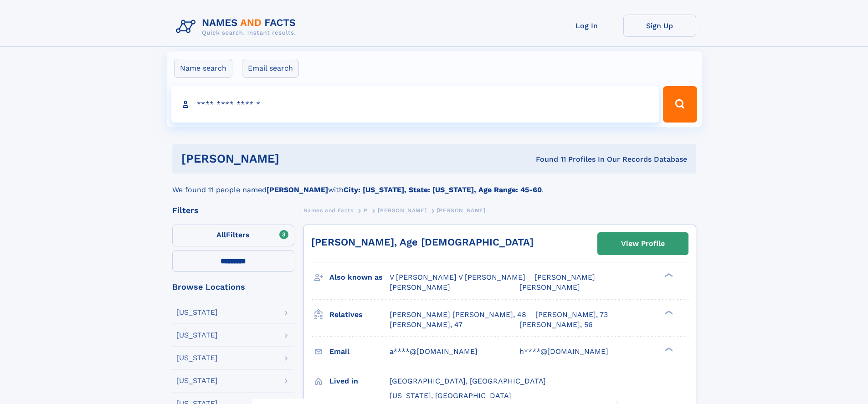 The height and width of the screenshot is (404, 868). I want to click on label: Name search, so click(203, 68).